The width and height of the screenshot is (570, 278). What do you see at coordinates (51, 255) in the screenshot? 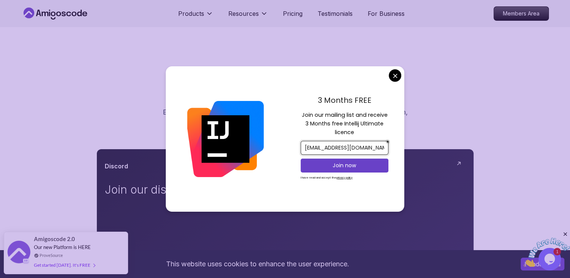
I see `a: ProveSource` at bounding box center [51, 255].